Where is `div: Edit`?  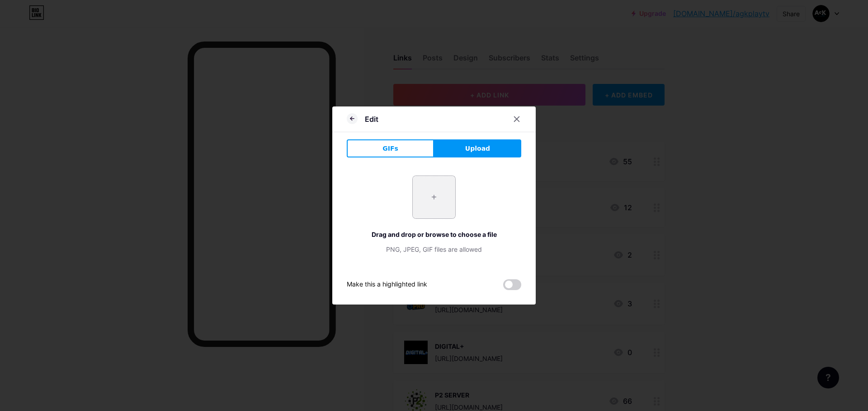
div: Edit is located at coordinates (371, 119).